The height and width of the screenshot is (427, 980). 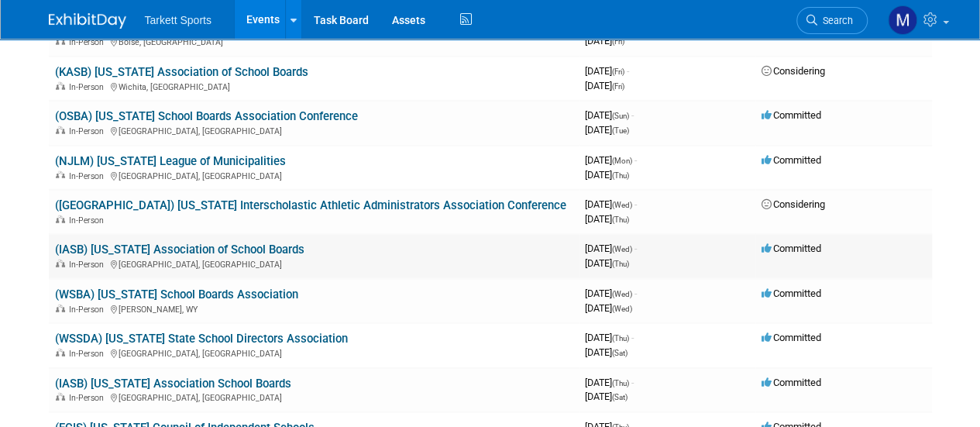 What do you see at coordinates (620, 116) in the screenshot?
I see `span: (Sun)` at bounding box center [620, 116].